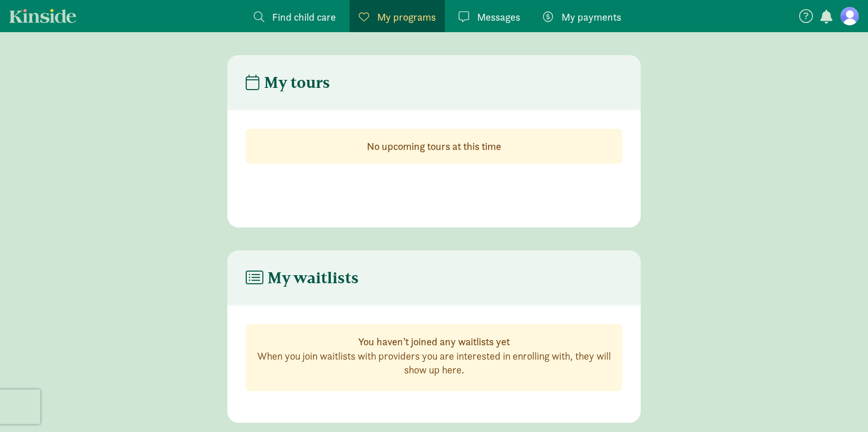 This screenshot has width=868, height=432. What do you see at coordinates (434, 146) in the screenshot?
I see `strong: No upcoming tours at this time` at bounding box center [434, 146].